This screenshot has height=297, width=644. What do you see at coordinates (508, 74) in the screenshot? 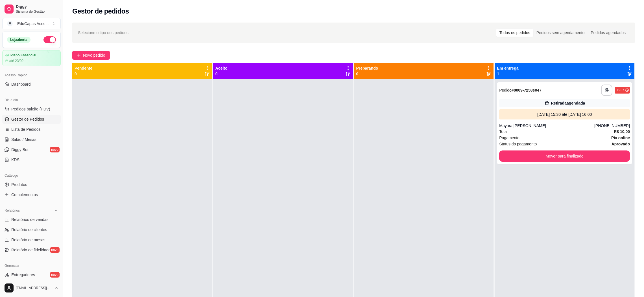
I see `p: 1` at bounding box center [508, 74].